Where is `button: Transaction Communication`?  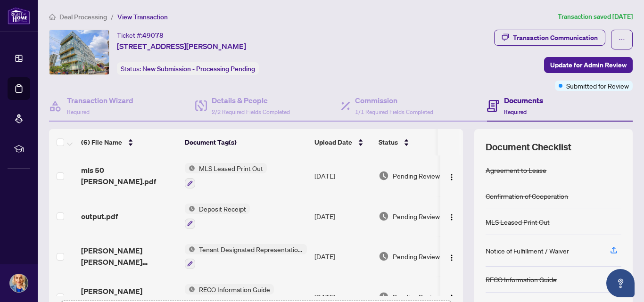
button: Transaction Communication is located at coordinates (550, 38).